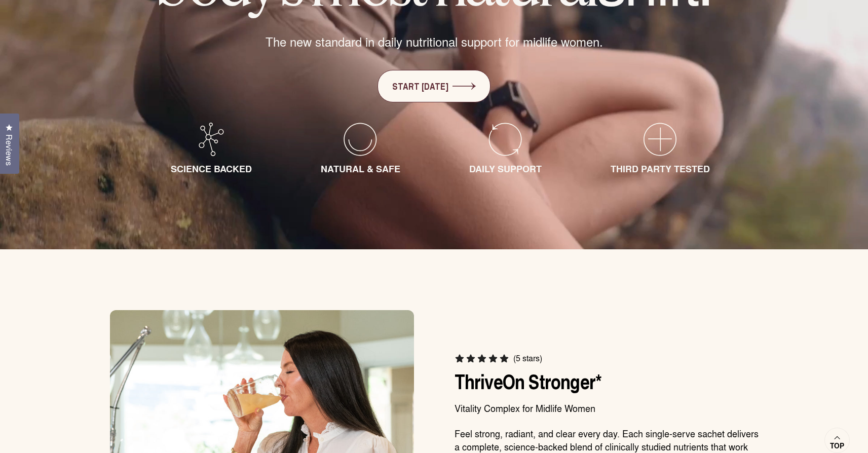  What do you see at coordinates (434, 41) in the screenshot?
I see `span: The new standard in daily nutritional support for midlife women.` at bounding box center [434, 41].